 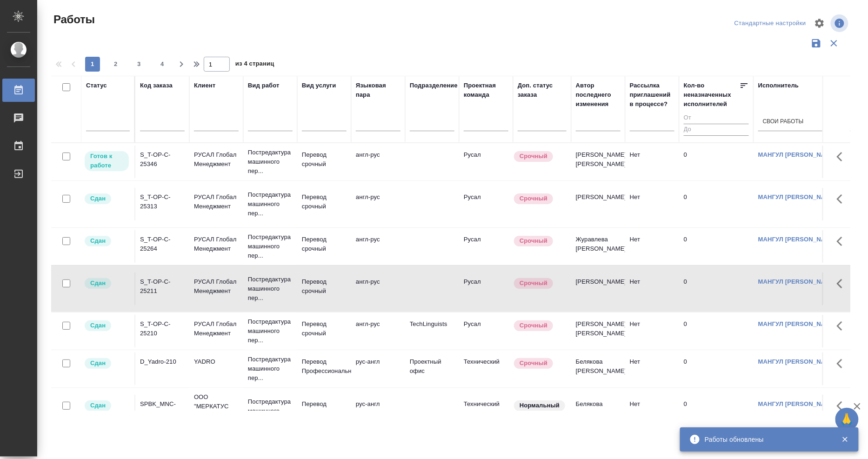 I want to click on span: 2, so click(x=116, y=64).